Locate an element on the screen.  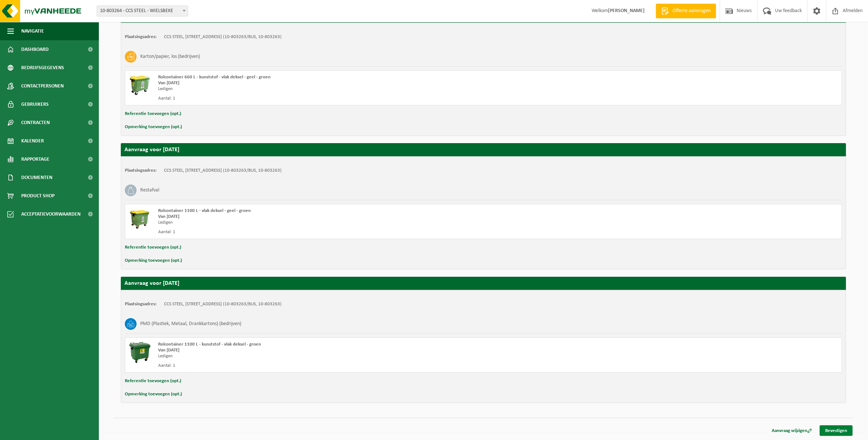
span: Contactpersonen is located at coordinates (42, 86).